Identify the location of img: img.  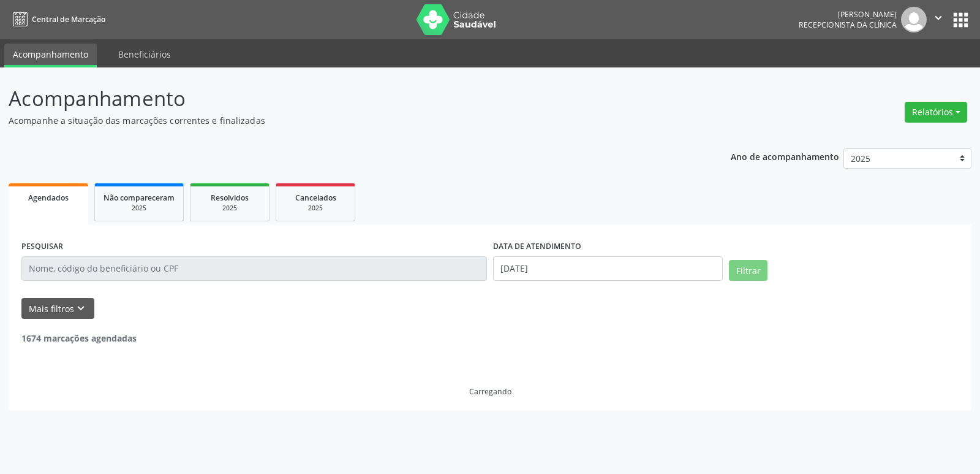
(914, 20).